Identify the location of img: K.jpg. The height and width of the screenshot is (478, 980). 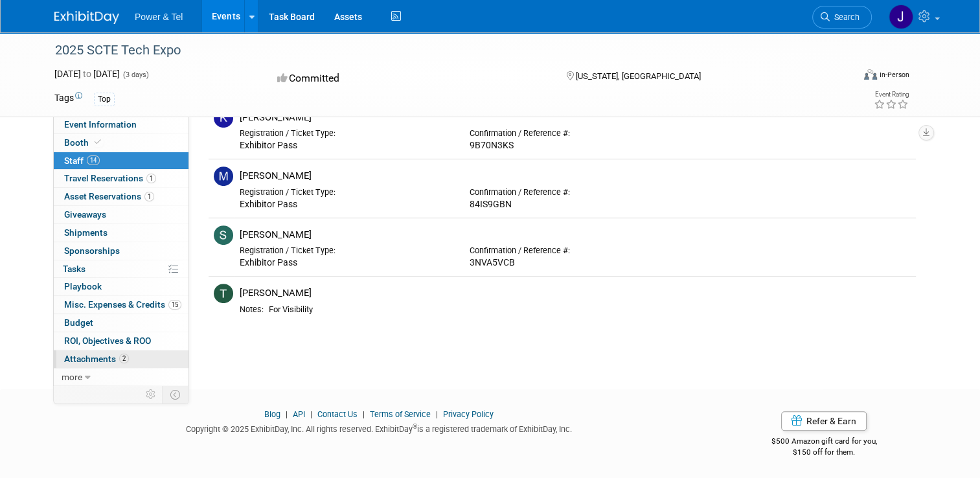
(223, 118).